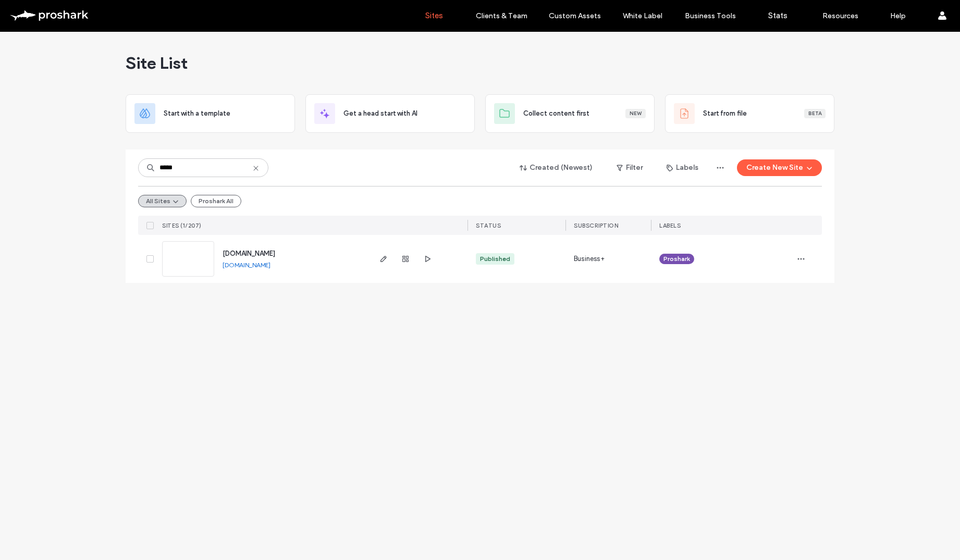 This screenshot has height=560, width=960. What do you see at coordinates (210, 113) in the screenshot?
I see `div: Start with a template` at bounding box center [210, 113].